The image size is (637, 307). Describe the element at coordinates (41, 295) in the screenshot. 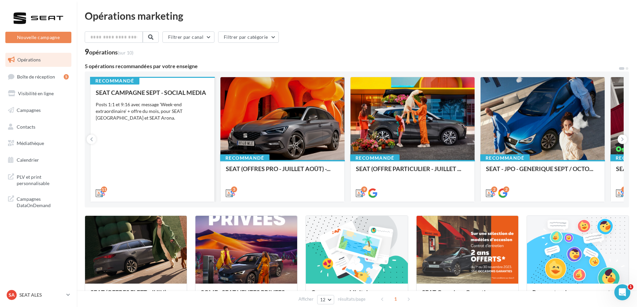

I see `p: SEAT ALES` at that location.